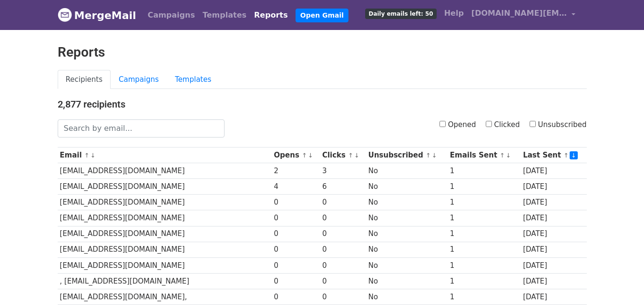  Describe the element at coordinates (400, 14) in the screenshot. I see `a: Daily emails left: 50` at that location.